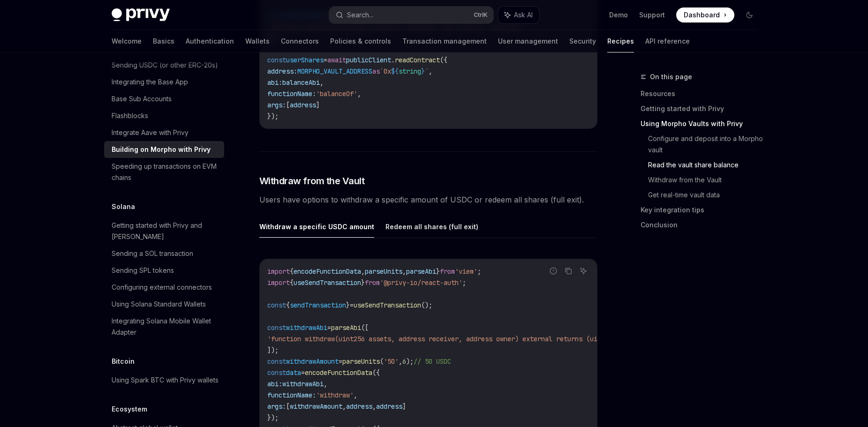  What do you see at coordinates (163, 41) in the screenshot?
I see `a: Basics` at bounding box center [163, 41].